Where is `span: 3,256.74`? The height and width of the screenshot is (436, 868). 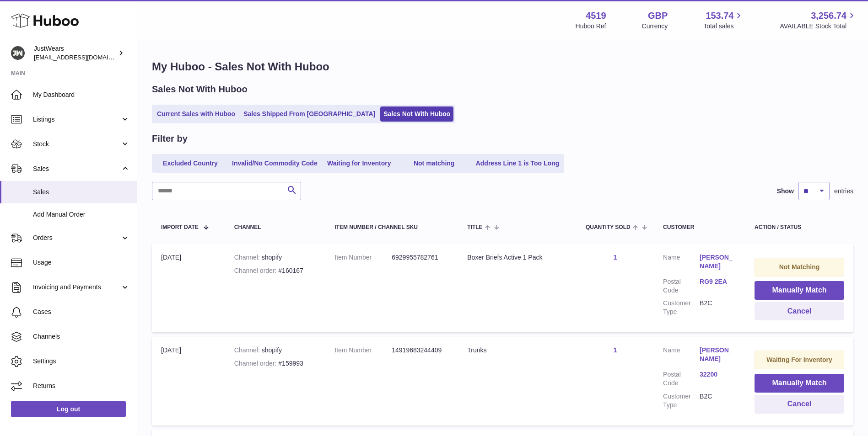
span: 3,256.74 is located at coordinates (829, 15).